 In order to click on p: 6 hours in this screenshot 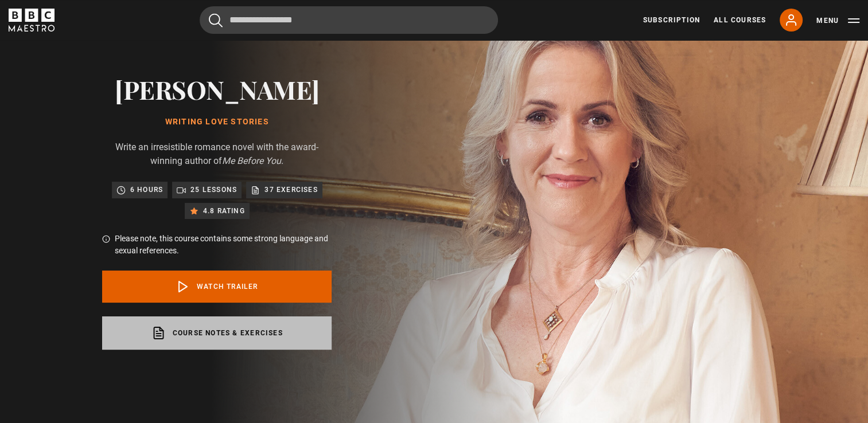, I will do `click(146, 190)`.